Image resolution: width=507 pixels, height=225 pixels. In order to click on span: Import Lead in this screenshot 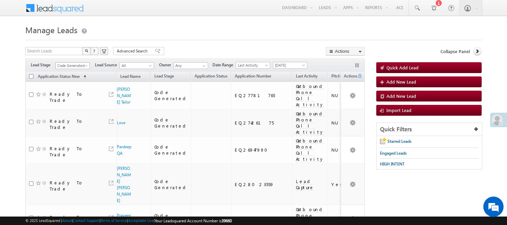, I will do `click(399, 110)`.